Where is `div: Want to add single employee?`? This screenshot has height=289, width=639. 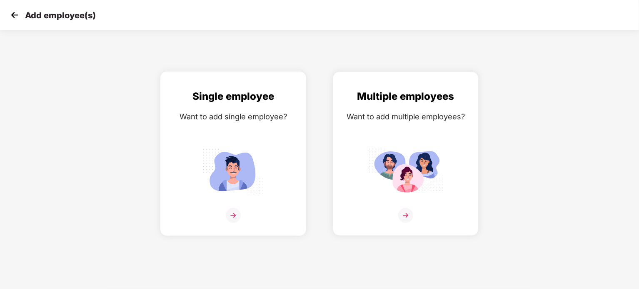
div: Want to add single employee? is located at coordinates (233, 117).